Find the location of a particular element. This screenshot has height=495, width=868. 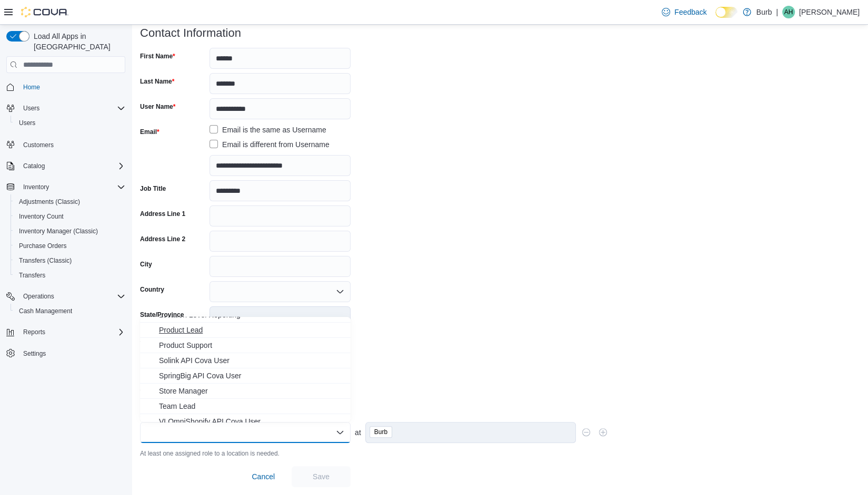

p: Burb is located at coordinates (764, 12).